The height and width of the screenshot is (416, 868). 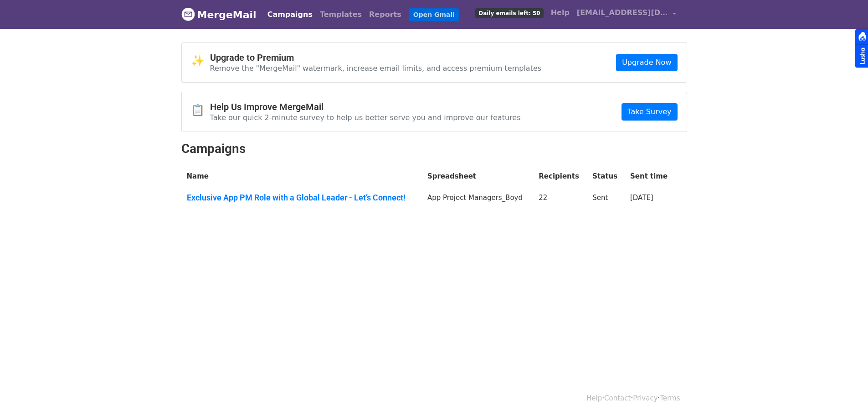 What do you see at coordinates (670, 398) in the screenshot?
I see `a: Terms` at bounding box center [670, 398].